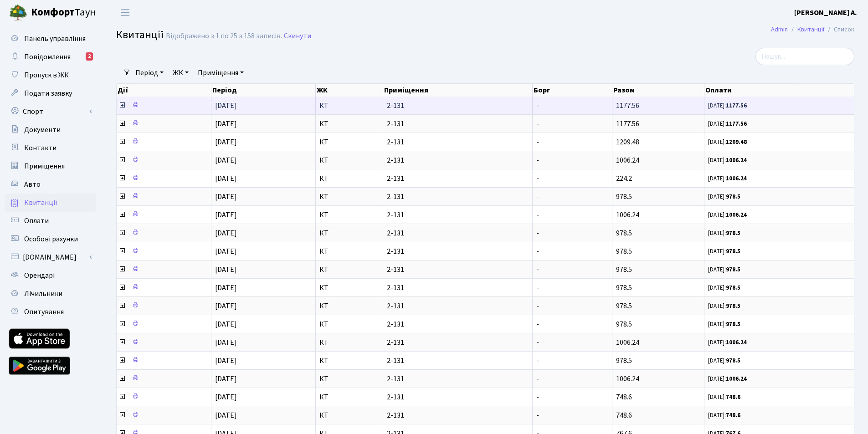 The image size is (868, 434). What do you see at coordinates (624, 415) in the screenshot?
I see `span: 748.6` at bounding box center [624, 415].